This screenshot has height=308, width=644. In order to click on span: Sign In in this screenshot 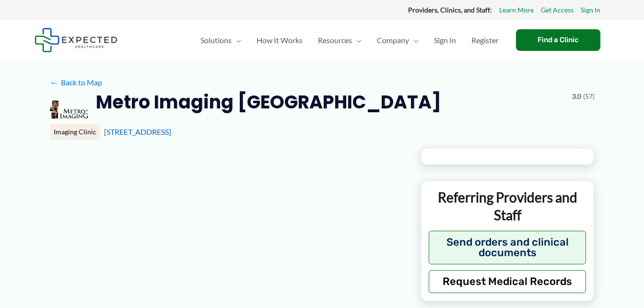, I will do `click(445, 40)`.